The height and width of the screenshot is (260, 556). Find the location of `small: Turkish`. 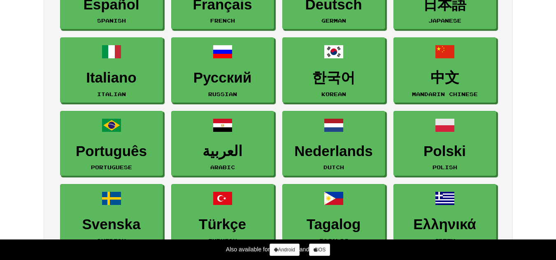

small: Turkish is located at coordinates (223, 241).